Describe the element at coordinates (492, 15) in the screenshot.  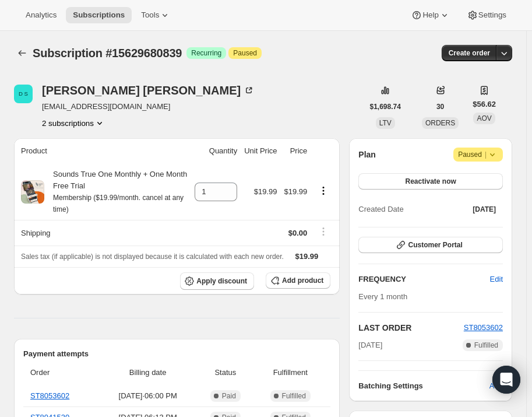
I see `span: Settings` at that location.